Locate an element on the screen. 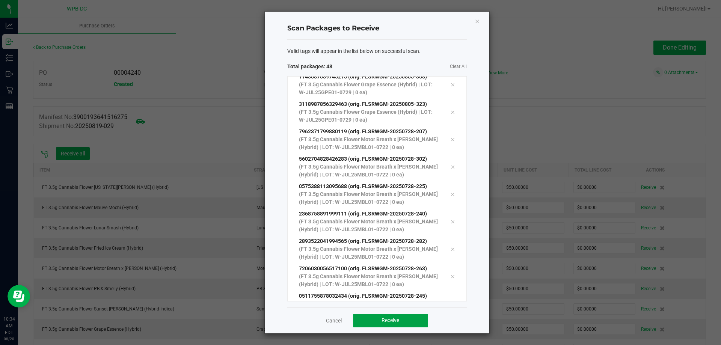  span: Valid tags will appear in the list below on successful scan. is located at coordinates (354, 51).